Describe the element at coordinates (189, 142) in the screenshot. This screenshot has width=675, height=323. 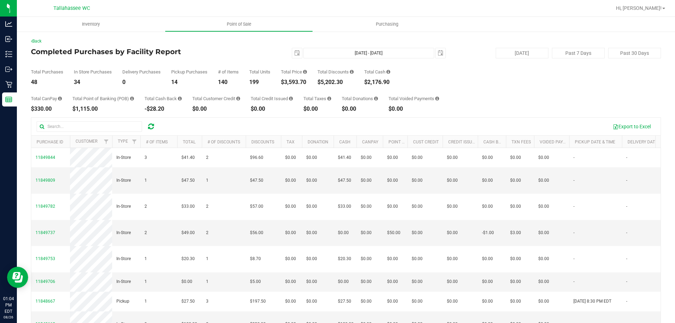
I see `a: Total` at that location.